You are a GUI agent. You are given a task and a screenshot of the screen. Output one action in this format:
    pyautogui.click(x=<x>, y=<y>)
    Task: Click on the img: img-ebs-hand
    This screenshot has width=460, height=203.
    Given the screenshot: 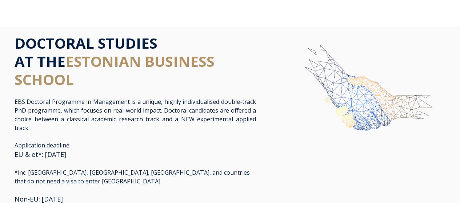 What is the action you would take?
    pyautogui.click(x=363, y=98)
    